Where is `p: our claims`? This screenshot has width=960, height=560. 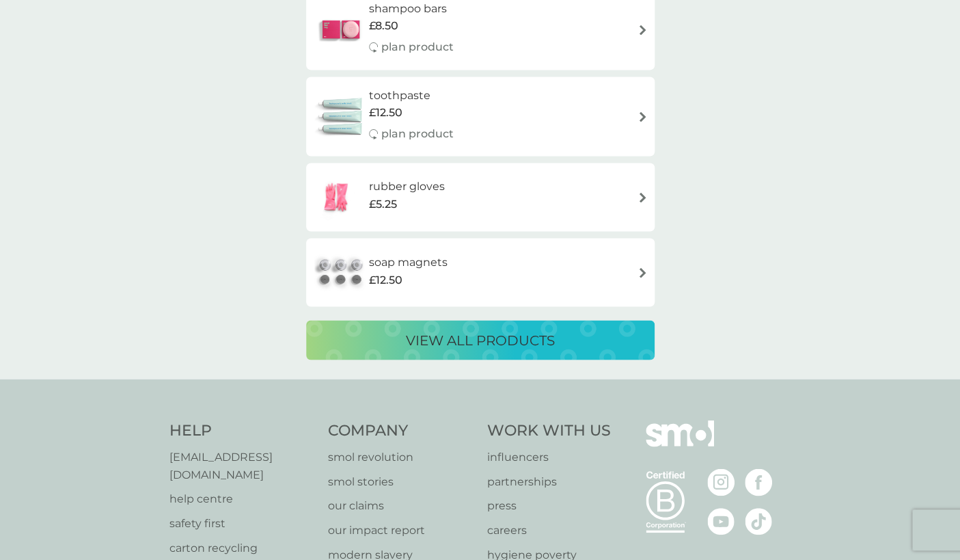
p: our claims is located at coordinates (401, 505).